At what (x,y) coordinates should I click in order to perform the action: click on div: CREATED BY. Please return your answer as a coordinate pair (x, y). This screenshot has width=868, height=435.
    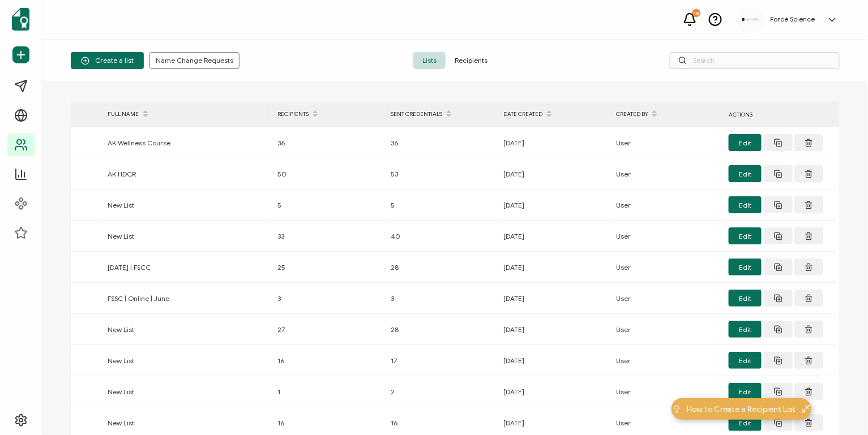
    Looking at the image, I should click on (666, 114).